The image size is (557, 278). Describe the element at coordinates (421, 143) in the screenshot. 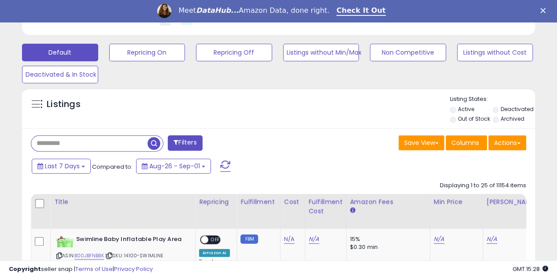

I see `button: Save View` at that location.